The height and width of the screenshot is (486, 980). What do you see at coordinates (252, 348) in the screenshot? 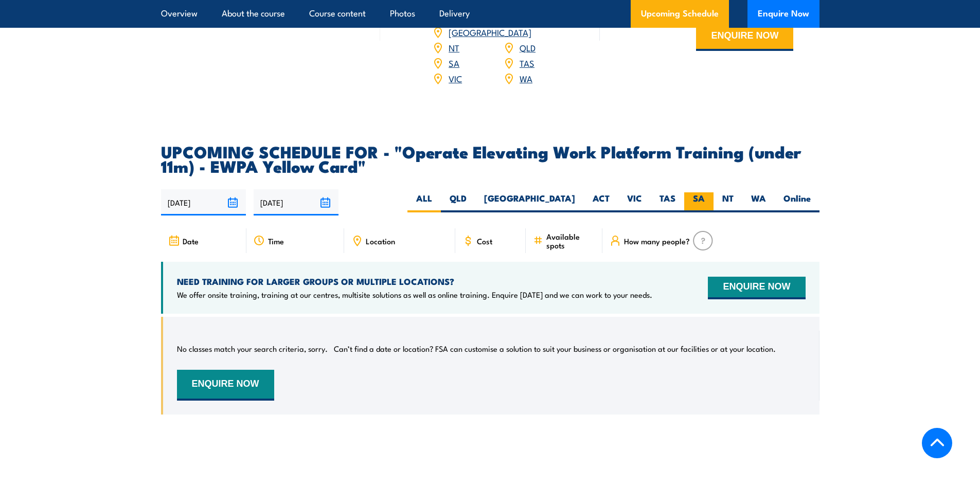
I see `p: No classes match your search criteria, sorry.` at bounding box center [252, 348].